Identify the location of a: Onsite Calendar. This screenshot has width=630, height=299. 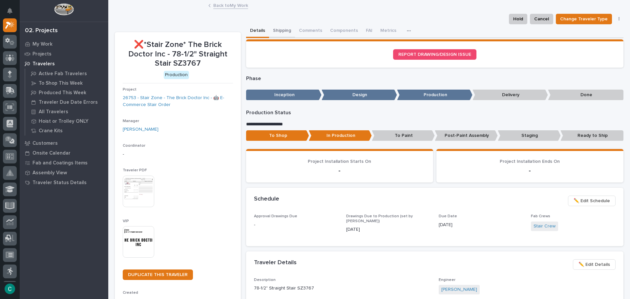
(64, 153).